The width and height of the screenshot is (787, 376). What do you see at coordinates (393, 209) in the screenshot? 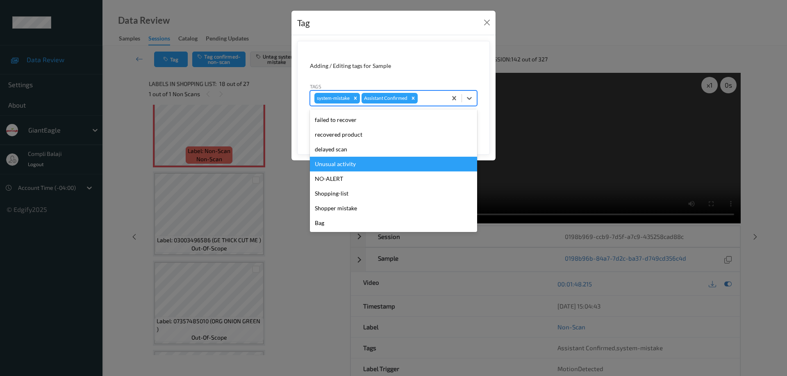
I see `div: Shopper mistake` at bounding box center [393, 209].